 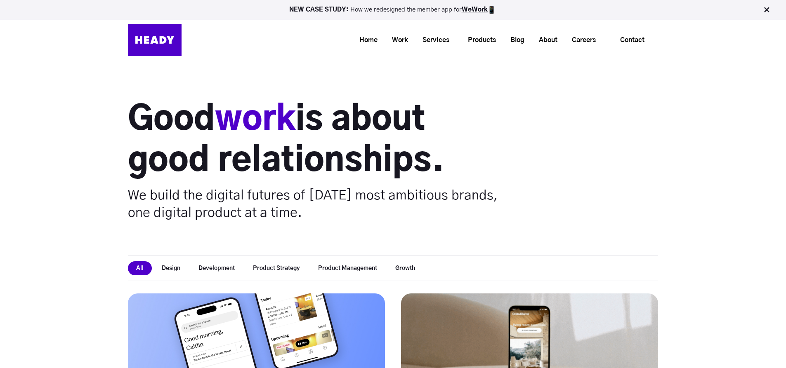 What do you see at coordinates (424, 40) in the screenshot?
I see `div: Navigation Menu` at bounding box center [424, 40].